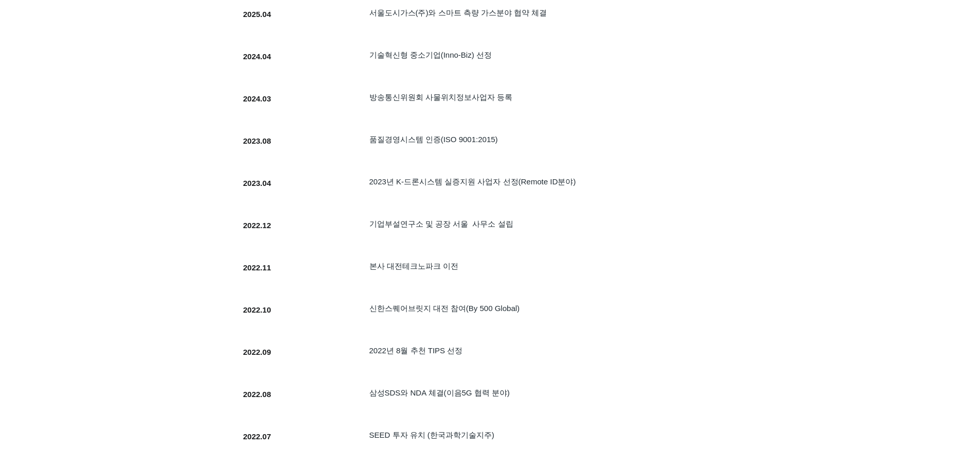 This screenshot has height=464, width=980. I want to click on span: ​품질경영시스템 인증(ISO 9001:2015), so click(434, 139).